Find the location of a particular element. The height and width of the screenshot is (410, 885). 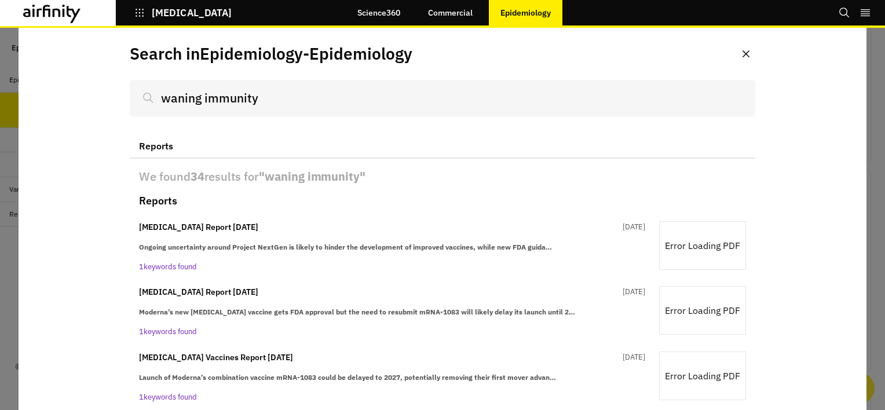

button: Close is located at coordinates (746, 54).